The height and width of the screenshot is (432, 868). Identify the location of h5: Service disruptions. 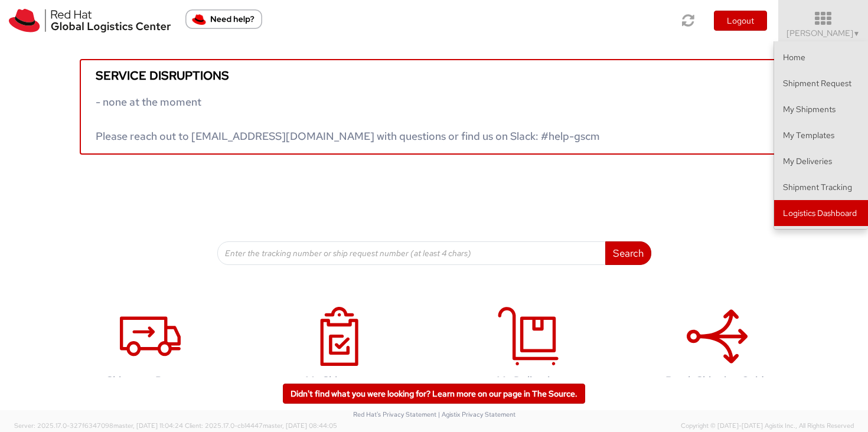
(434, 76).